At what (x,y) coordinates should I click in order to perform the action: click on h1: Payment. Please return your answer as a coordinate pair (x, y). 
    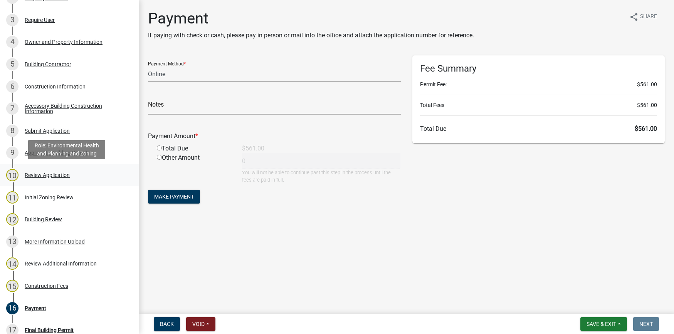
    Looking at the image, I should click on (311, 18).